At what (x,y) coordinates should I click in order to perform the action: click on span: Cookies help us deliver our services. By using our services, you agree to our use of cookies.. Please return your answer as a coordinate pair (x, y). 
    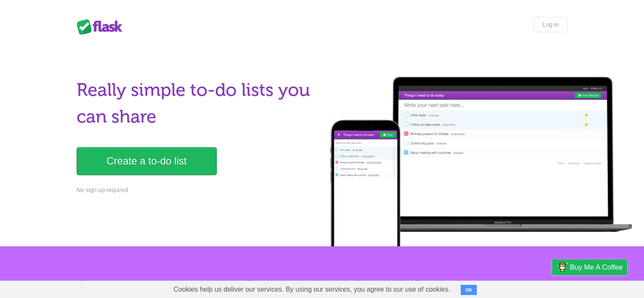
    Looking at the image, I should click on (312, 290).